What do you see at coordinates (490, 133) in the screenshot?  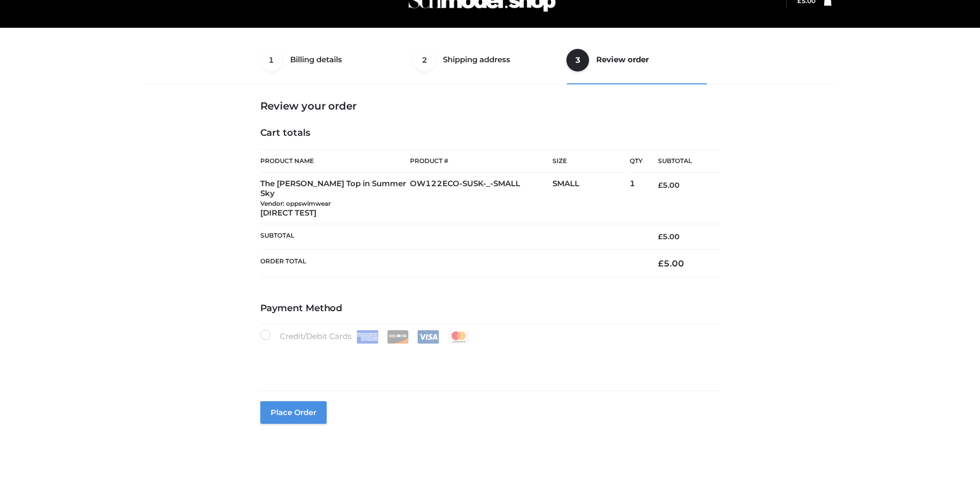 I see `h4: Cart totals` at bounding box center [490, 133].